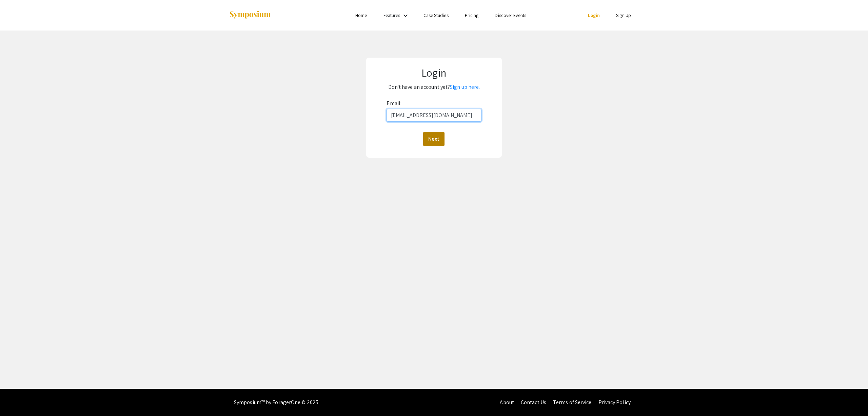 This screenshot has height=416, width=868. What do you see at coordinates (433, 139) in the screenshot?
I see `button: Next` at bounding box center [433, 139].